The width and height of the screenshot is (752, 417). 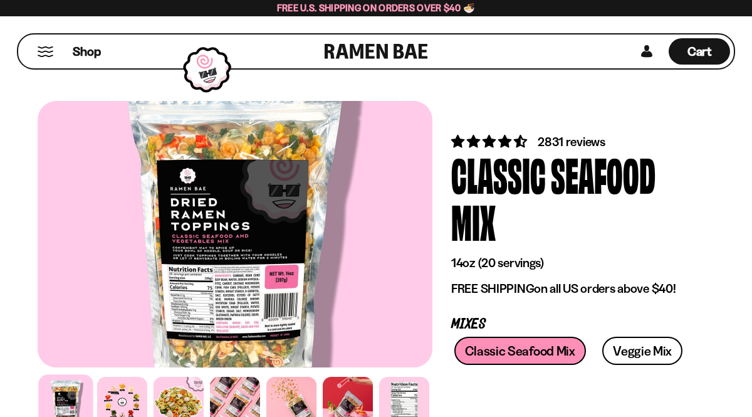 I want to click on button: Mobile Menu Trigger, so click(x=45, y=51).